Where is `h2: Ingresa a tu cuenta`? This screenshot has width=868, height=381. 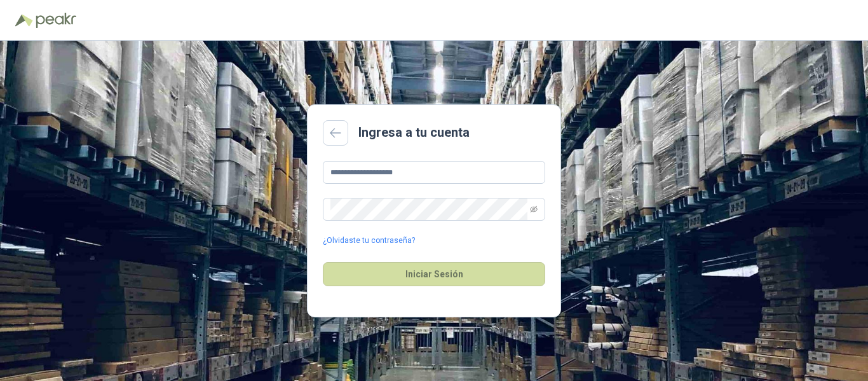 h2: Ingresa a tu cuenta is located at coordinates (414, 132).